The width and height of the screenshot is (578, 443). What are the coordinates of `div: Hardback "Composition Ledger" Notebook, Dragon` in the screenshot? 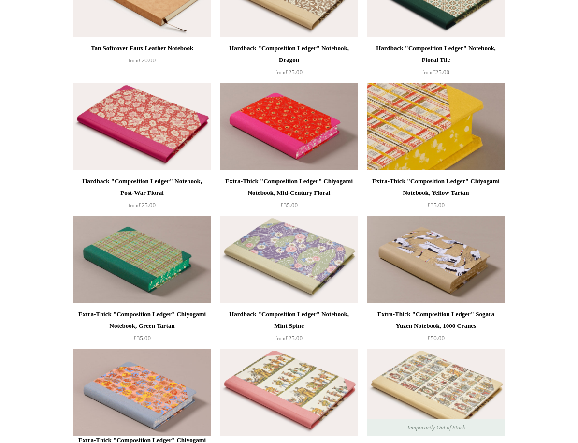 It's located at (289, 54).